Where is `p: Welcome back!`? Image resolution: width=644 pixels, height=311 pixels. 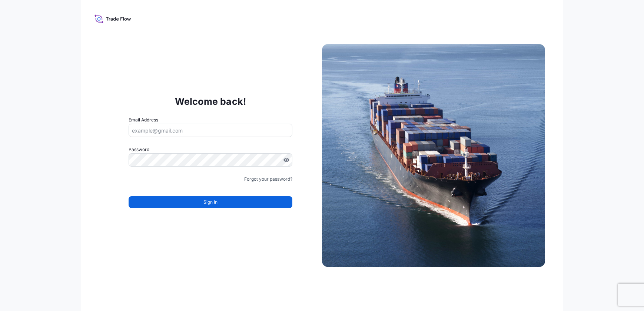 p: Welcome back! is located at coordinates (210, 101).